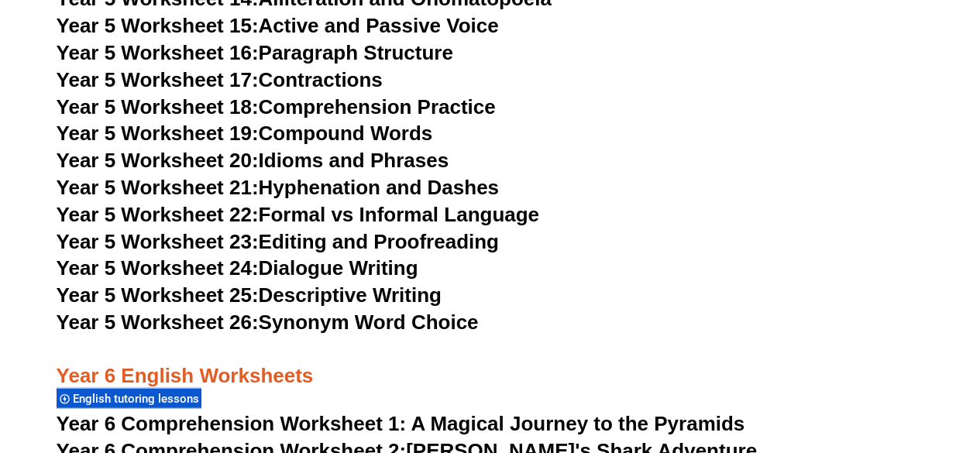  I want to click on h3: Year 6 English Worksheets, so click(490, 363).